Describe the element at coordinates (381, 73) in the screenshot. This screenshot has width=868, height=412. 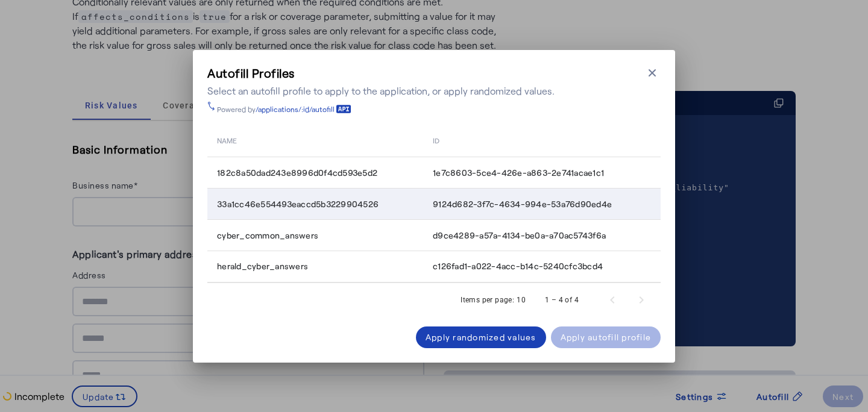
I see `h3: Autofill Profiles` at that location.